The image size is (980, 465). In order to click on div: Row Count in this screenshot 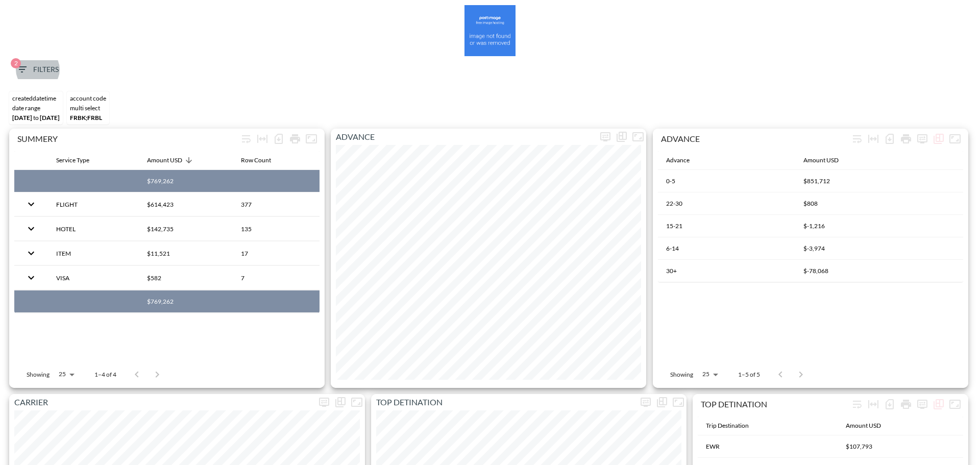, I will do `click(256, 160)`.